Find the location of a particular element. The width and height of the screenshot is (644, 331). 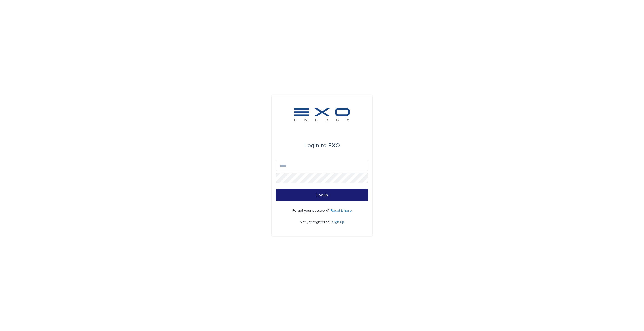

img: FKS5r6ZBThi8E5hshIGi is located at coordinates (322, 115).